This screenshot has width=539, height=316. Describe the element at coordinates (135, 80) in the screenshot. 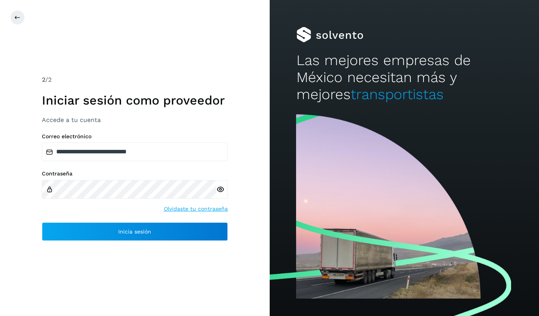

I see `div: /2` at that location.